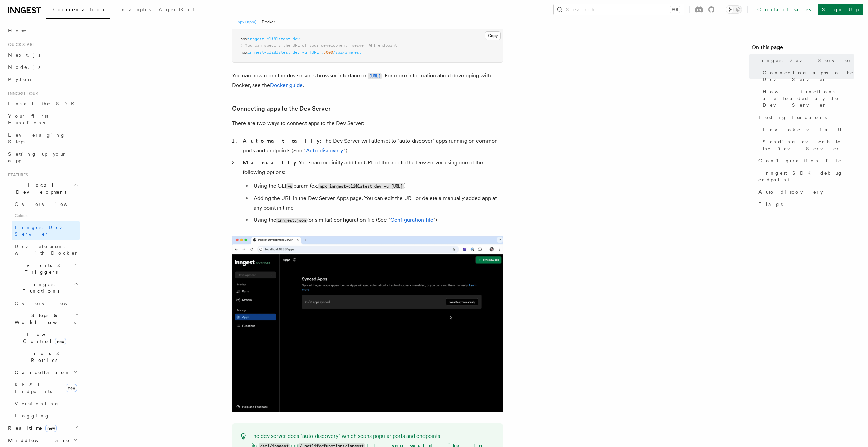  Describe the element at coordinates (377, 220) in the screenshot. I see `li: Using the (or similar) configuration file (See " ")` at that location.